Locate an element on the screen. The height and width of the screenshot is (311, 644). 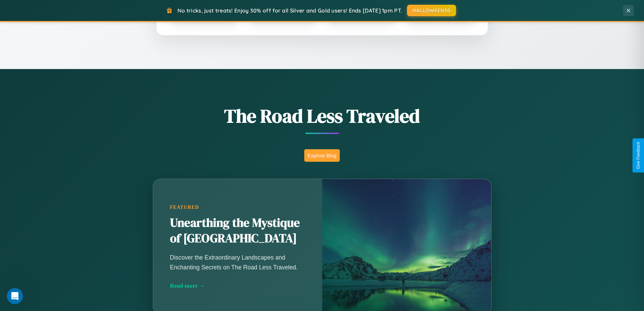
h1: The Road Less Traveled is located at coordinates (322, 116).